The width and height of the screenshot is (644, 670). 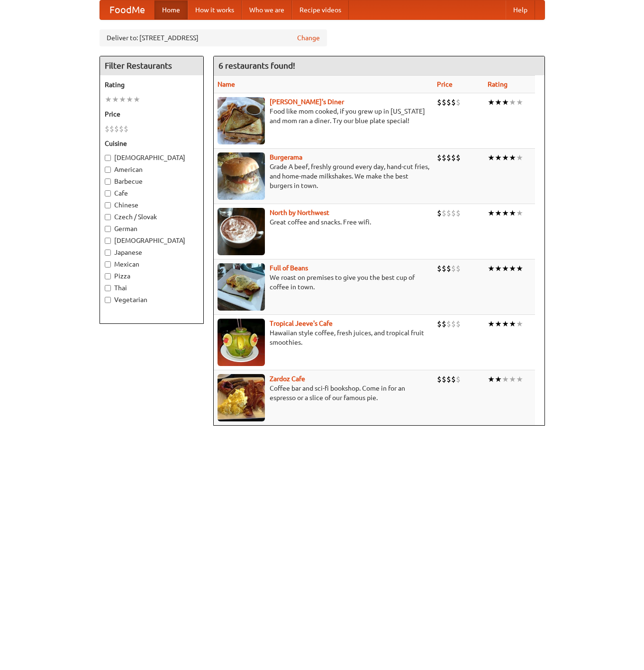 What do you see at coordinates (152, 193) in the screenshot?
I see `label: Cafe` at bounding box center [152, 193].